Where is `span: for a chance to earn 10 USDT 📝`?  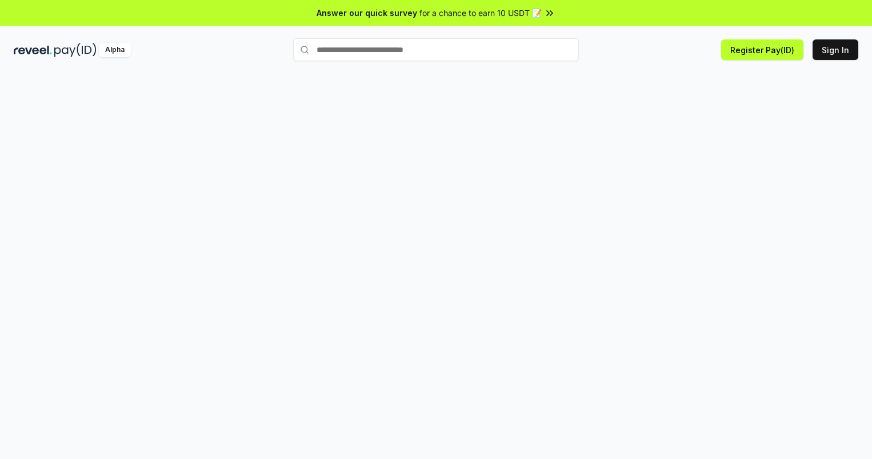
span: for a chance to earn 10 USDT 📝 is located at coordinates (480, 13).